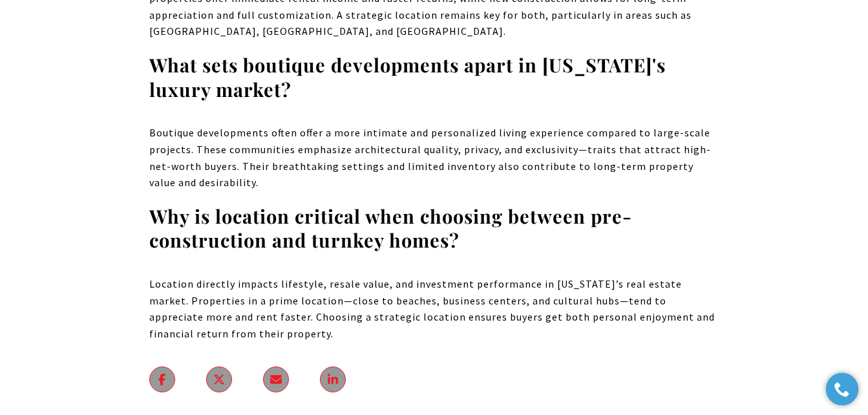  Describe the element at coordinates (162, 379) in the screenshot. I see `a: facebook - open in a new tab` at that location.